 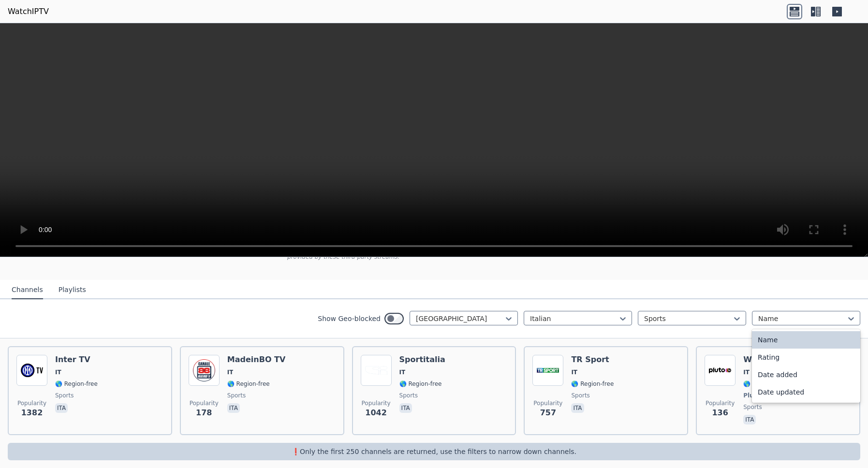 I want to click on span: Pluto TV, so click(x=757, y=395).